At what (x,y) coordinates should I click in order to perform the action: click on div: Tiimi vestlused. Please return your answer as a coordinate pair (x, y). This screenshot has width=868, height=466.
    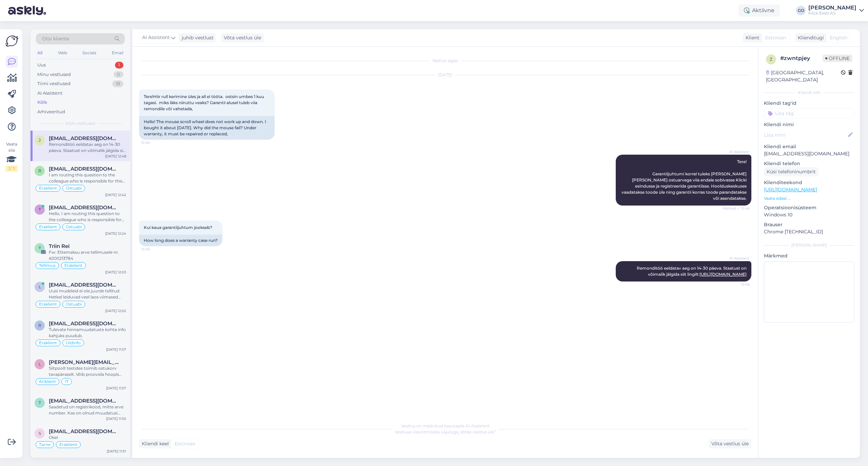
    Looking at the image, I should click on (54, 84).